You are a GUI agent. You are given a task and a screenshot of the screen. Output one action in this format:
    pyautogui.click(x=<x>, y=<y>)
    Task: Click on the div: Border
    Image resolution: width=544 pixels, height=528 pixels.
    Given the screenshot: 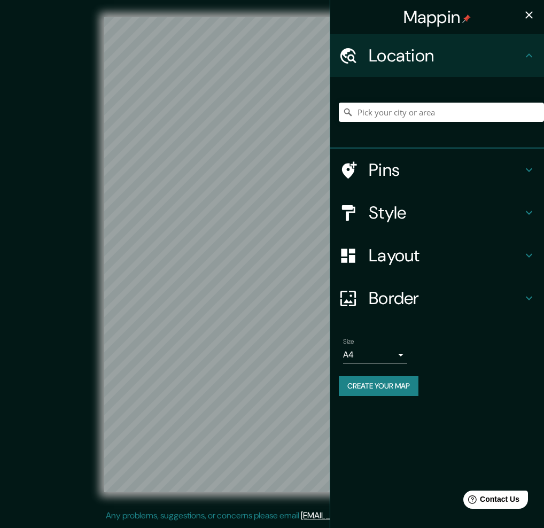 What is the action you would take?
    pyautogui.click(x=437, y=298)
    